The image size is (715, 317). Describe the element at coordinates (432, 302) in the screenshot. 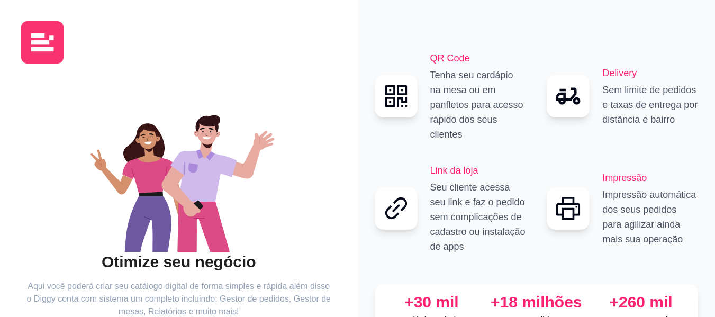

I see `div: +30 mil` at that location.